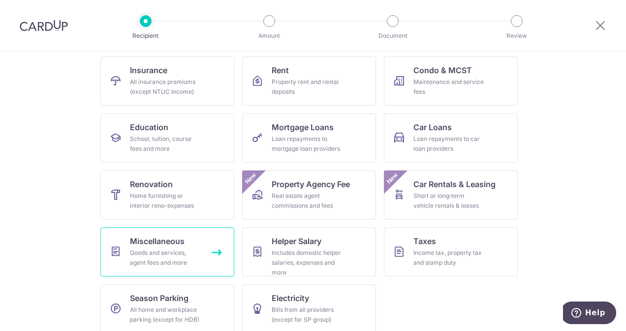 Image resolution: width=626 pixels, height=331 pixels. I want to click on div: Bills from all providers (except for SP group), so click(307, 315).